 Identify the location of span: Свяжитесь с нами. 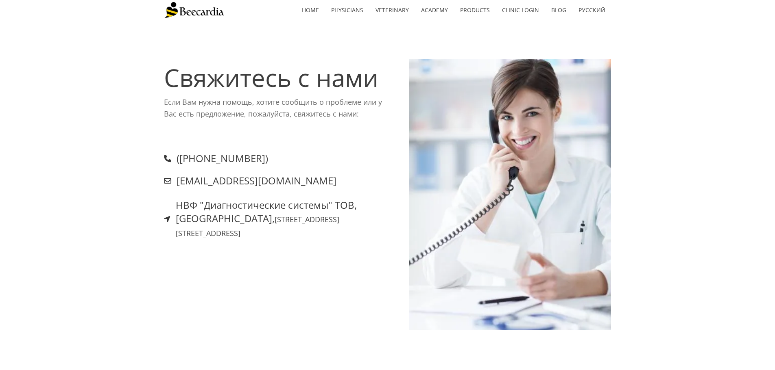
(271, 78).